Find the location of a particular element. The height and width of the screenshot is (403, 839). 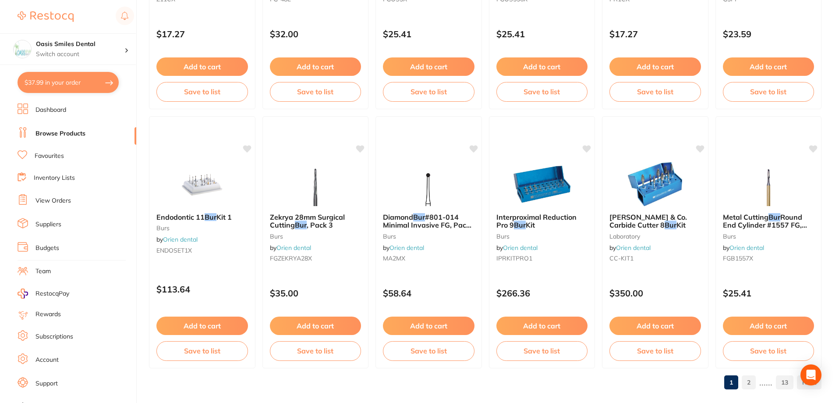

span: Kit 1 is located at coordinates (224, 217).